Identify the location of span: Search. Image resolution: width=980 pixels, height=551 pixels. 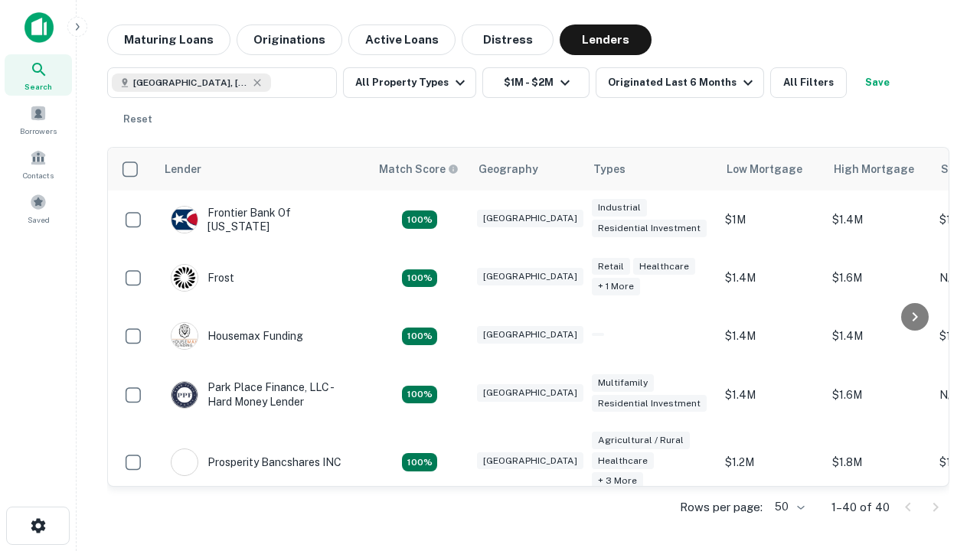
(38, 87).